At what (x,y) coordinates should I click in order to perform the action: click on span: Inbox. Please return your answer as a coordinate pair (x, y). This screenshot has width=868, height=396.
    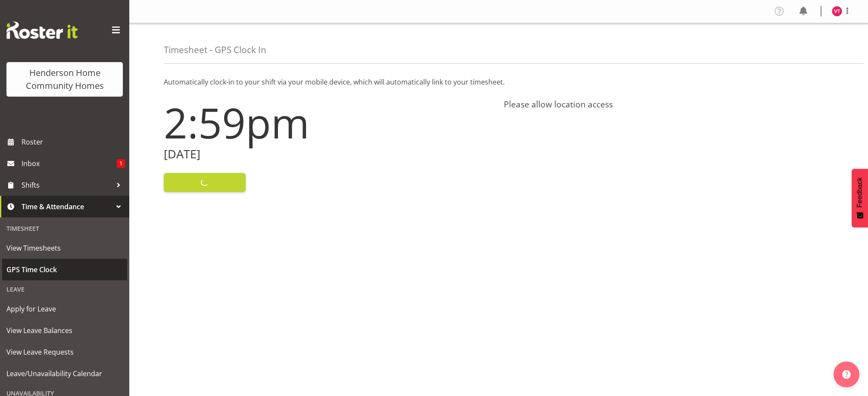
    Looking at the image, I should click on (69, 163).